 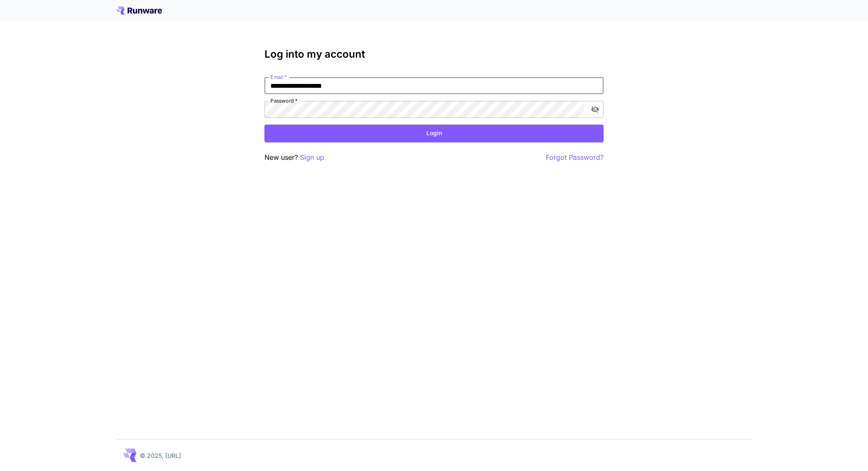 I want to click on p: Forgot Password?, so click(x=575, y=157).